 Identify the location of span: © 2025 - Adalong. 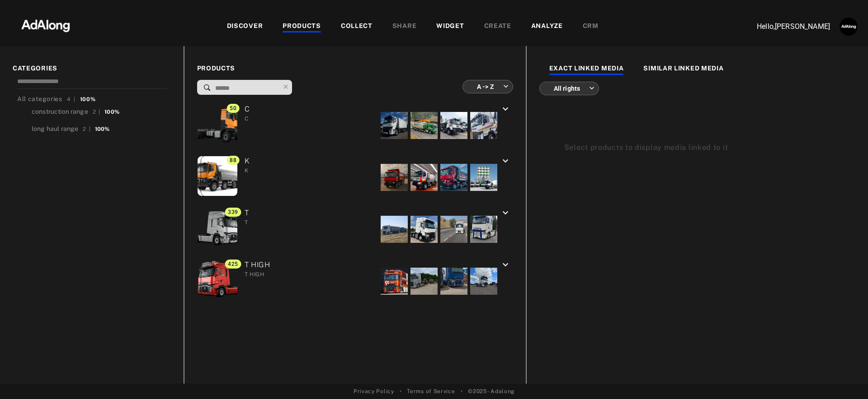
(491, 392).